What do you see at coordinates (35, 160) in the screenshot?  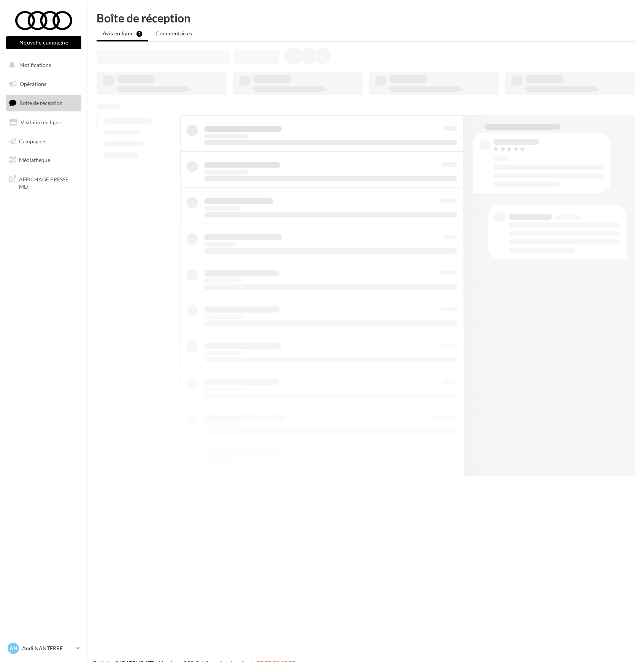 I see `span: Médiathèque` at bounding box center [35, 160].